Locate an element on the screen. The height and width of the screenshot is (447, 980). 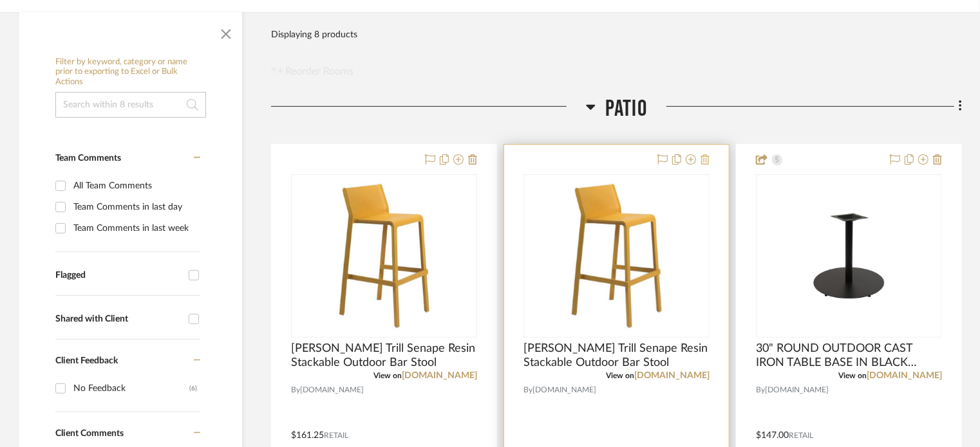
div: No Feedback is located at coordinates (131, 388).